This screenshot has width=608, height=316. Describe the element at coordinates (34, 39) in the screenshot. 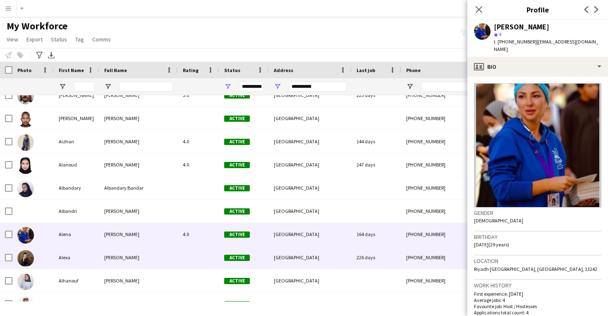

I see `span: Export` at that location.